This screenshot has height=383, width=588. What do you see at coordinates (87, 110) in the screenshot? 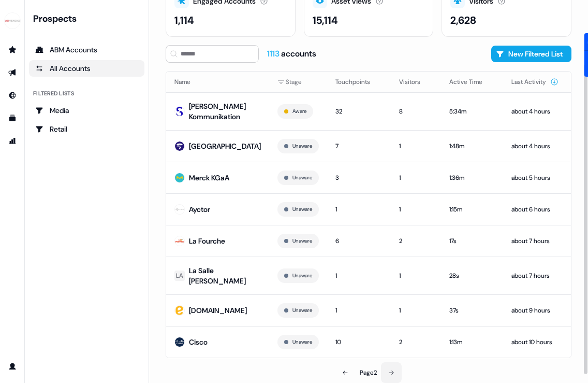
I see `div: Media` at bounding box center [87, 110].